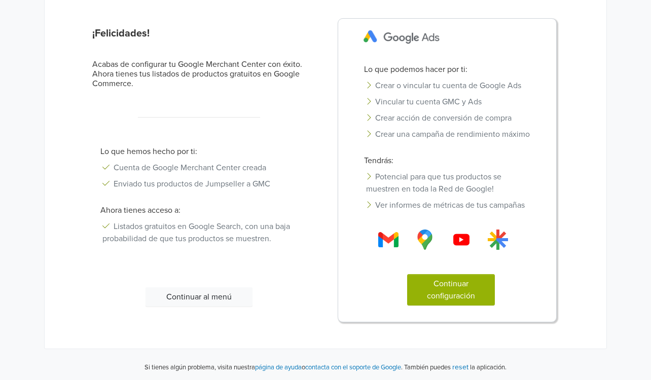 The image size is (651, 380). I want to click on button: Continuar configuración, so click(450, 290).